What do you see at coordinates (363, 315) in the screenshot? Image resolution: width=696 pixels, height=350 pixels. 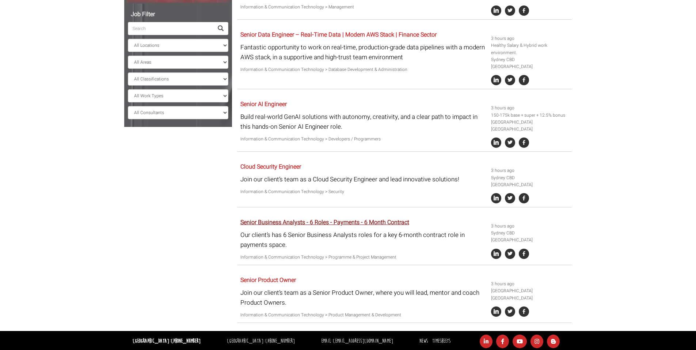 I see `p: Information & Communication Technology > Product Management & Development` at bounding box center [363, 315].